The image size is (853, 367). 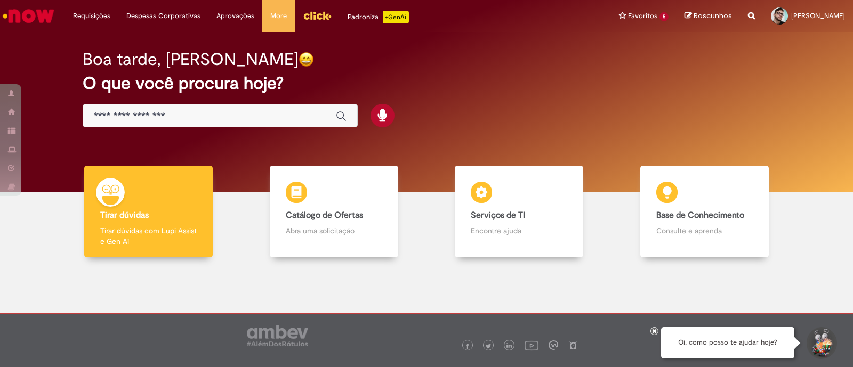 What do you see at coordinates (163, 16) in the screenshot?
I see `span: Despesas Corporativas` at bounding box center [163, 16].